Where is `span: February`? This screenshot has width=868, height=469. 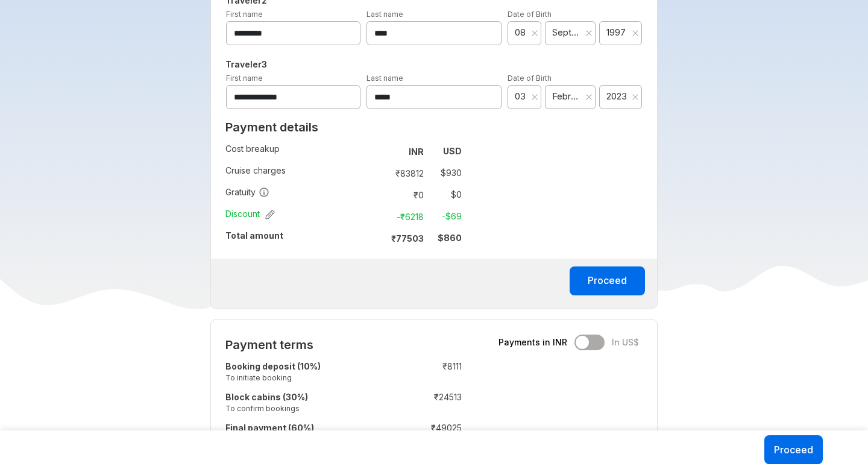
span: February is located at coordinates (566, 96).